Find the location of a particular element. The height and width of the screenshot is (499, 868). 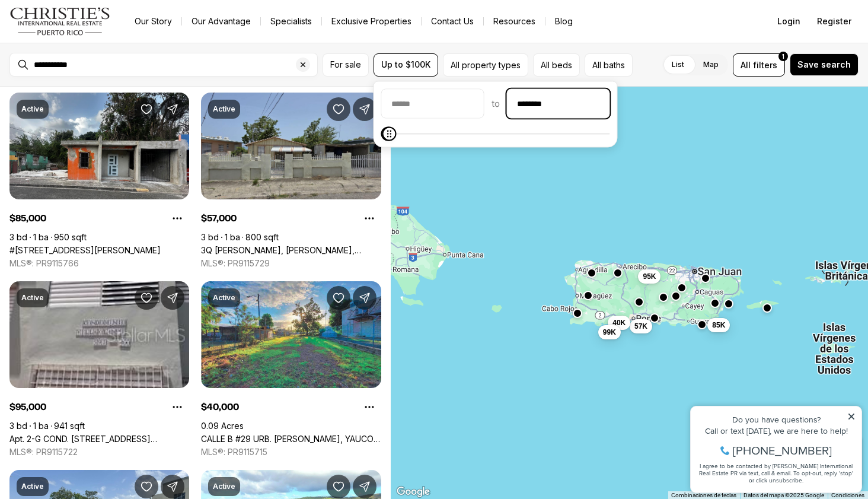

a: Exclusive Properties is located at coordinates (371, 21).